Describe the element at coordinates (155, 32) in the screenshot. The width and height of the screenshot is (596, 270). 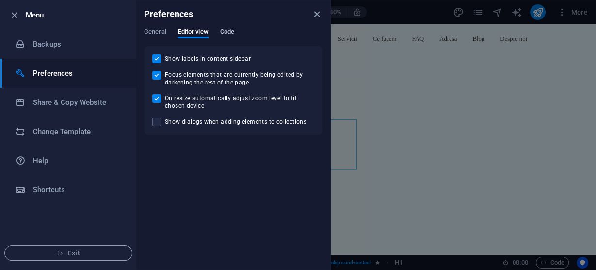
I see `span: General` at that location.